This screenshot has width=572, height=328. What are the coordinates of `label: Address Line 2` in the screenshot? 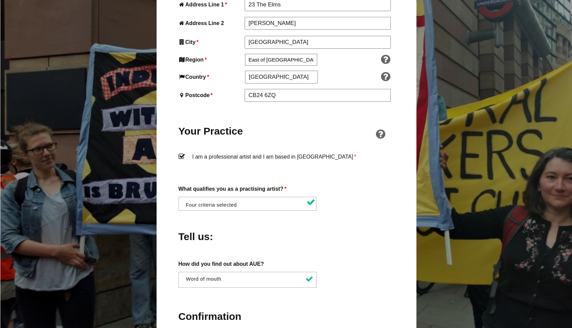 It's located at (211, 23).